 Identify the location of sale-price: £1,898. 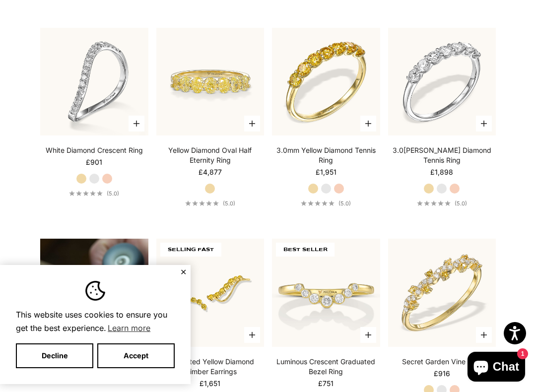
(442, 172).